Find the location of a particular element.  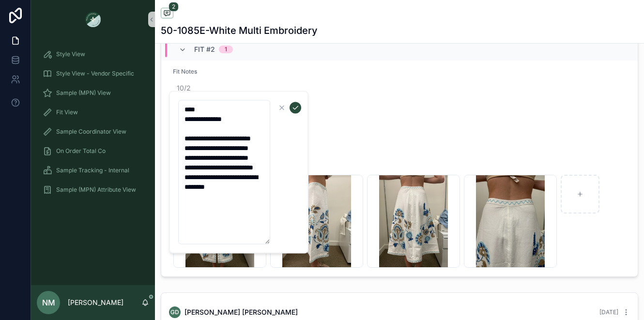

a: Fit View is located at coordinates (93, 112).